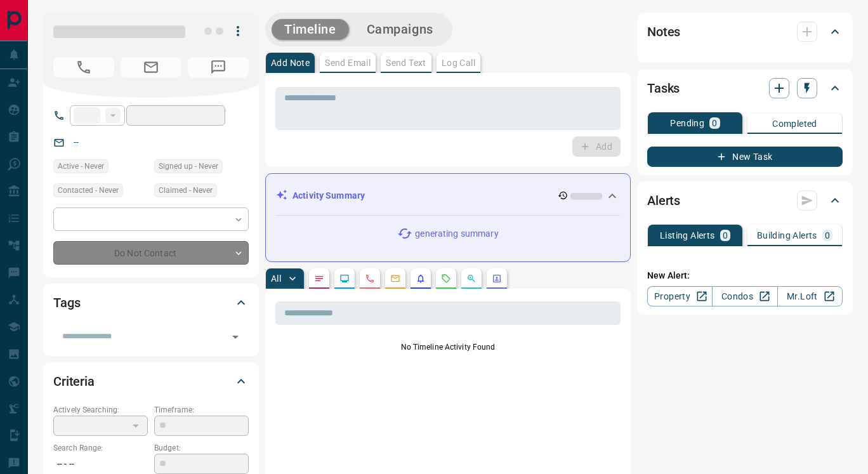 Image resolution: width=868 pixels, height=474 pixels. Describe the element at coordinates (74, 381) in the screenshot. I see `h2: Criteria` at that location.